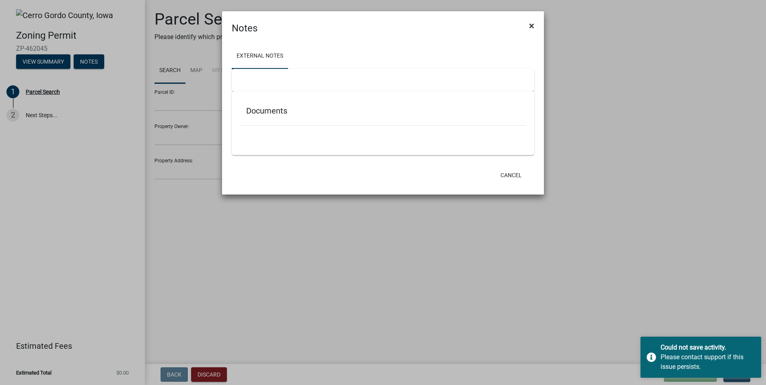 The width and height of the screenshot is (766, 385). I want to click on h4: Notes, so click(245, 28).